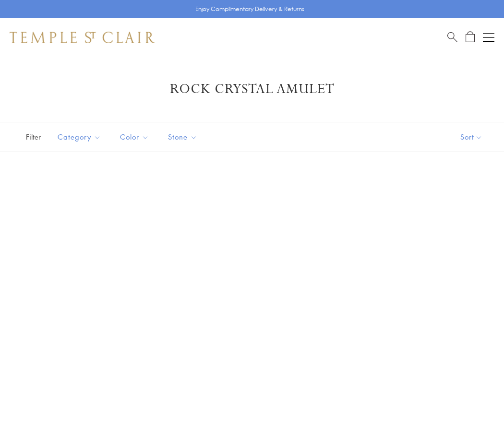  What do you see at coordinates (135, 137) in the screenshot?
I see `span: Color` at bounding box center [135, 137].